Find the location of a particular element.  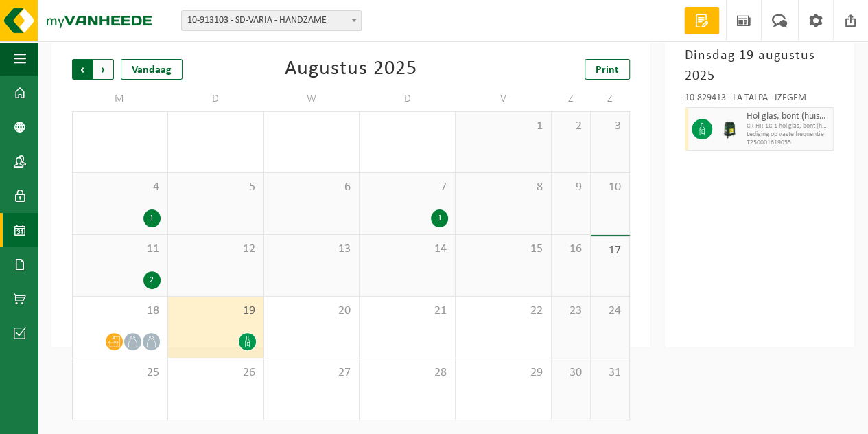

span: 28 is located at coordinates (407, 373).